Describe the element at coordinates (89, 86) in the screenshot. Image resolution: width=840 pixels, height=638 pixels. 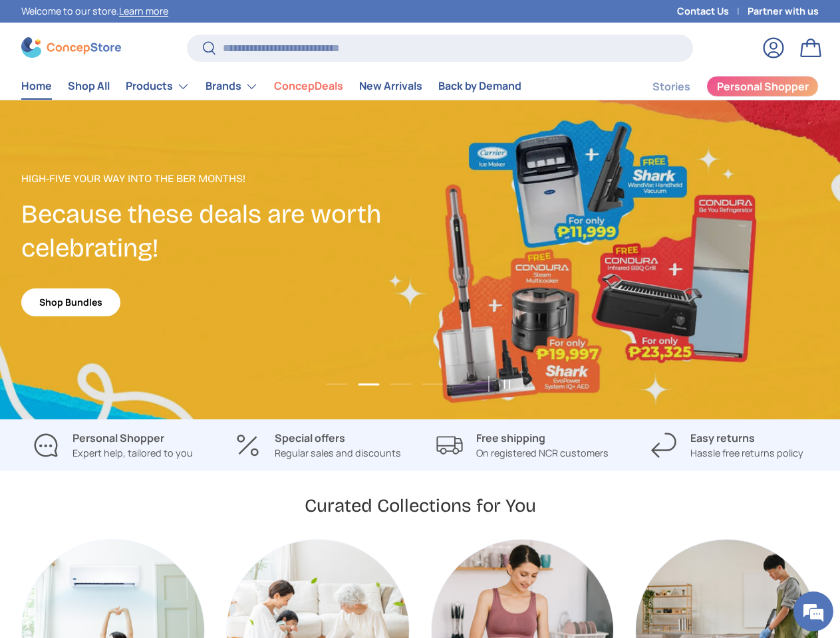
I see `a: Shop All` at that location.